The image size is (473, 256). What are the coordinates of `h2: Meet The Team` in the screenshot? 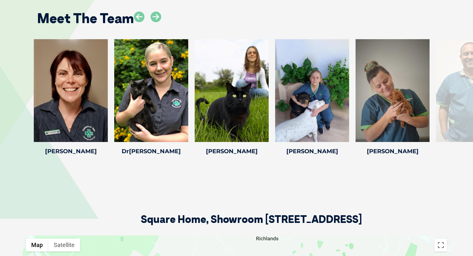 It's located at (85, 18).